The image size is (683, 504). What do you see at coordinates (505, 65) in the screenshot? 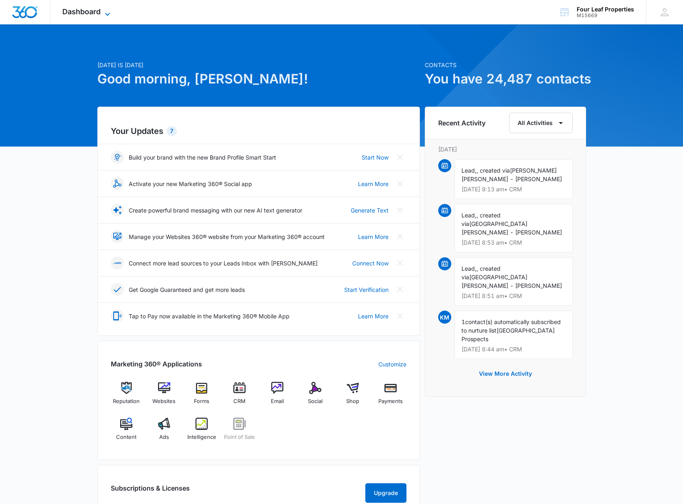
I see `p: Contacts` at bounding box center [505, 65].